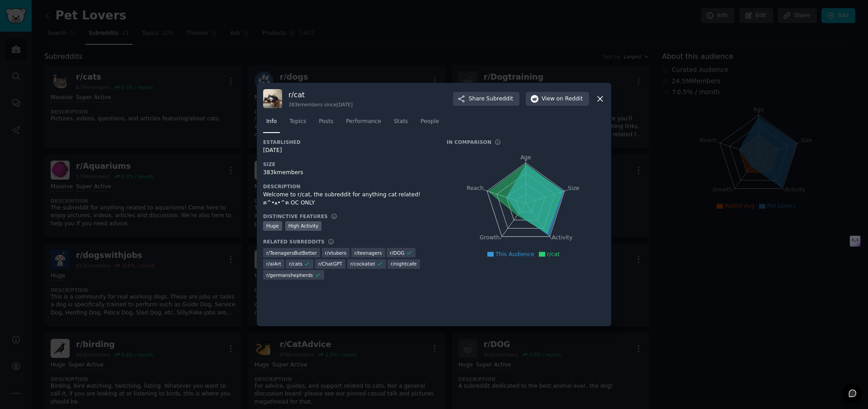 The height and width of the screenshot is (409, 868). I want to click on button: Viewon Reddit, so click(557, 99).